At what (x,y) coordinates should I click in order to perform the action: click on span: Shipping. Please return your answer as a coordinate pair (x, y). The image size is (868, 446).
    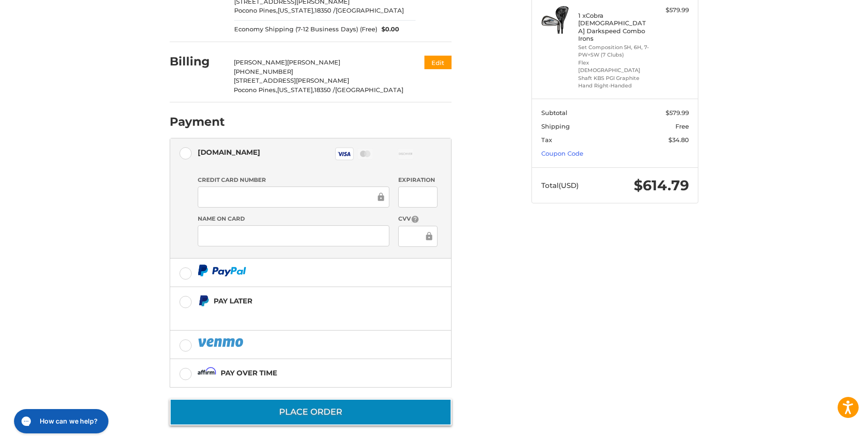
    Looking at the image, I should click on (556, 127).